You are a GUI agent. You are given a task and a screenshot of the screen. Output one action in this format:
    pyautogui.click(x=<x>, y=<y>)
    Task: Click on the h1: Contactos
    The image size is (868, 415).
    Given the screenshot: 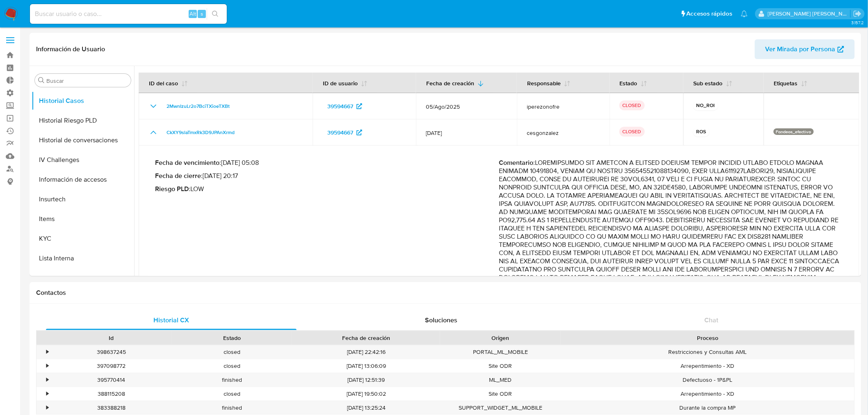 What is the action you would take?
    pyautogui.click(x=446, y=293)
    